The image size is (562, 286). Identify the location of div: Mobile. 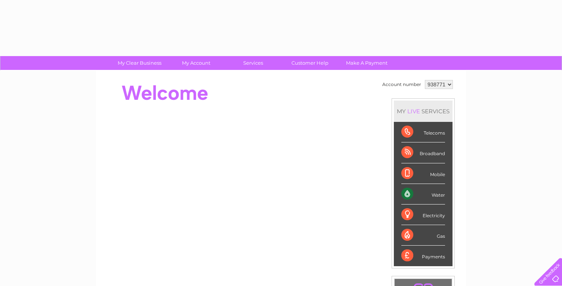
(423, 173).